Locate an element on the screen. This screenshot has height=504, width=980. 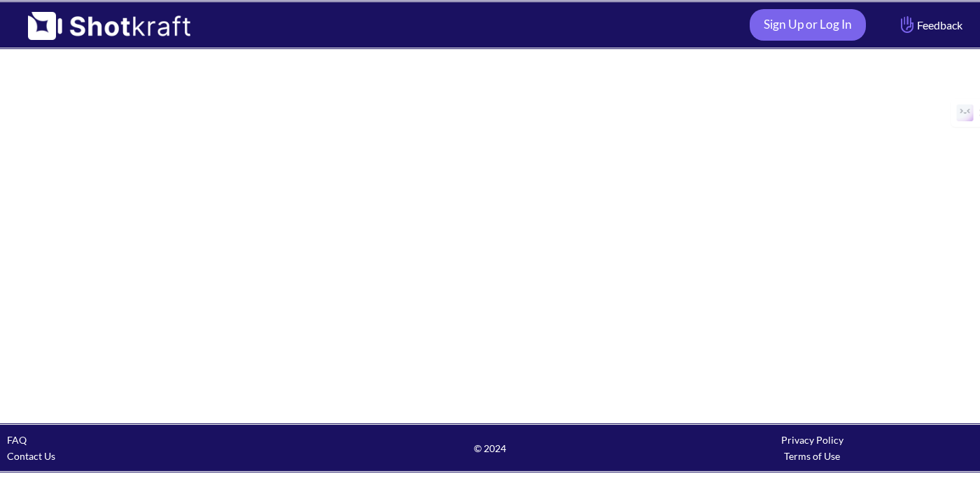
a: FAQ is located at coordinates (17, 439).